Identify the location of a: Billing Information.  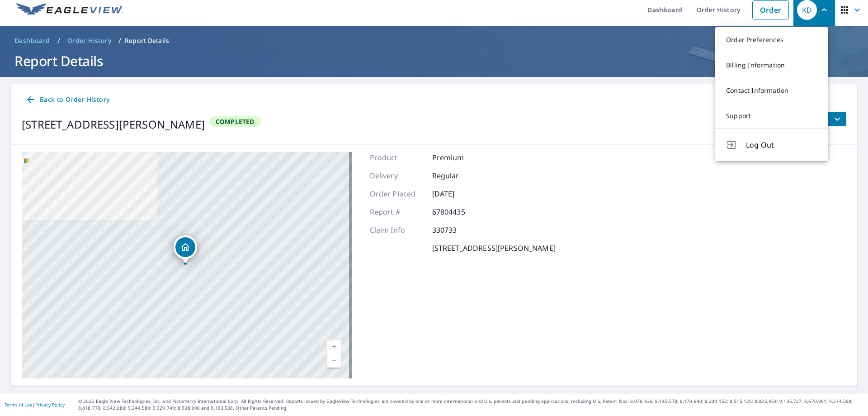
(771, 65).